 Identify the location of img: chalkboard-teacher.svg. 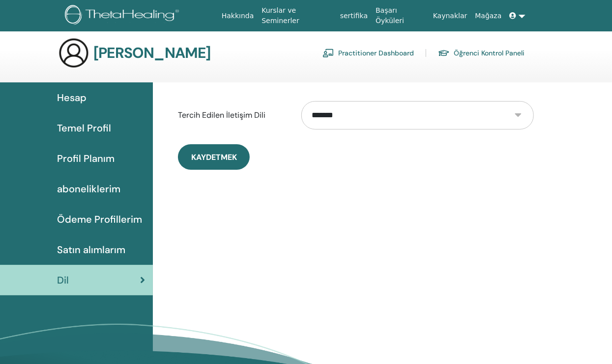
(328, 53).